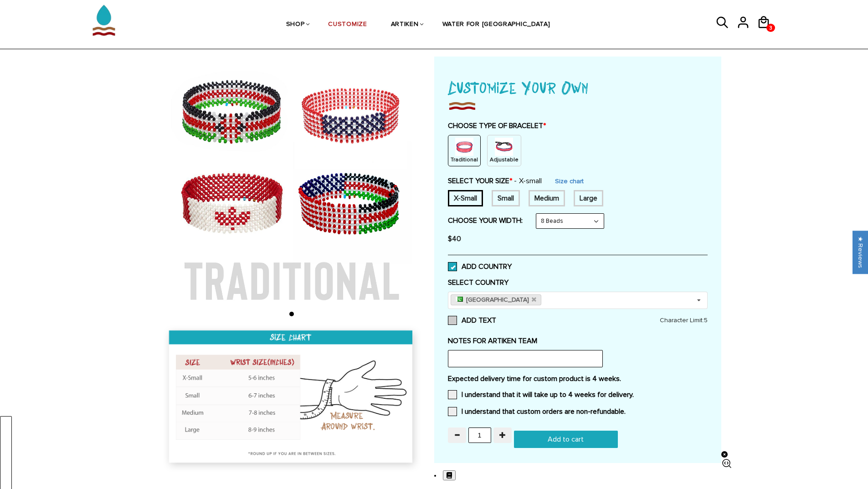 The height and width of the screenshot is (489, 868). What do you see at coordinates (577, 87) in the screenshot?
I see `h1: Customize Your Own` at bounding box center [577, 87].